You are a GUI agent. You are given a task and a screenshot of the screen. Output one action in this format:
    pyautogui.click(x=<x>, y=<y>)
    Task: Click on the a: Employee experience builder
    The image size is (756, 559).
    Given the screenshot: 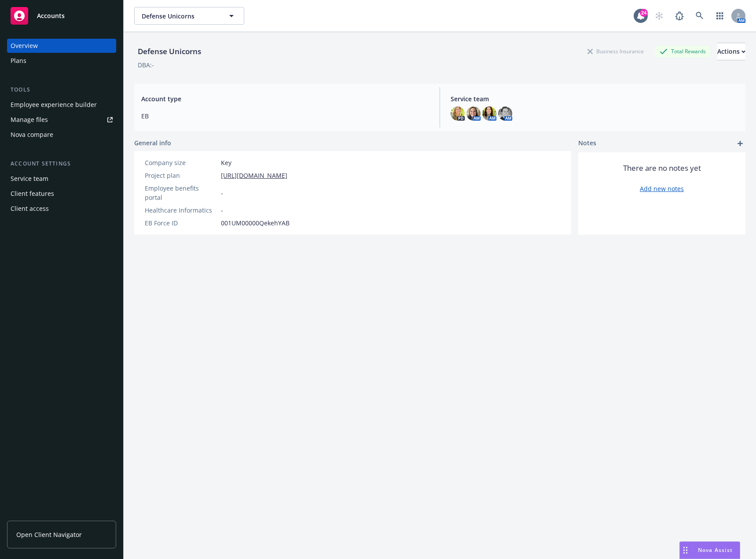 What is the action you would take?
    pyautogui.click(x=62, y=105)
    